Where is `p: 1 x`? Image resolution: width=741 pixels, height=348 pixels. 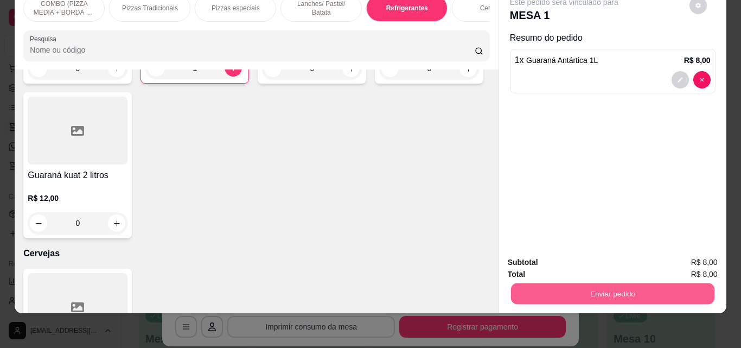 p: 1 x is located at coordinates (557, 60).